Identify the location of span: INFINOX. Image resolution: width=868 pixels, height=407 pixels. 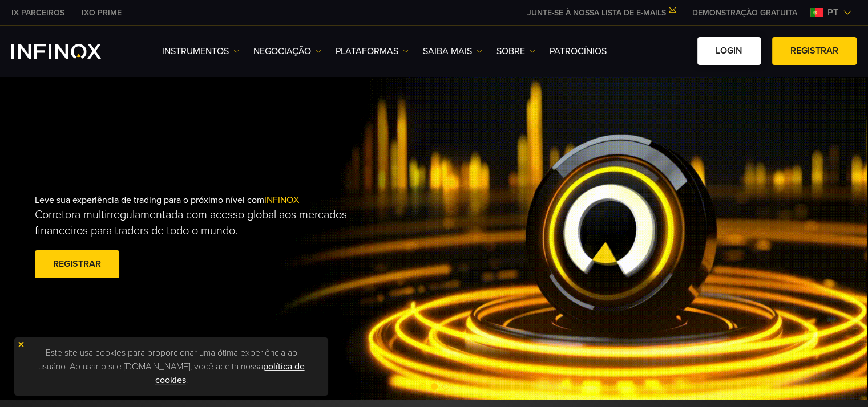
(281, 200).